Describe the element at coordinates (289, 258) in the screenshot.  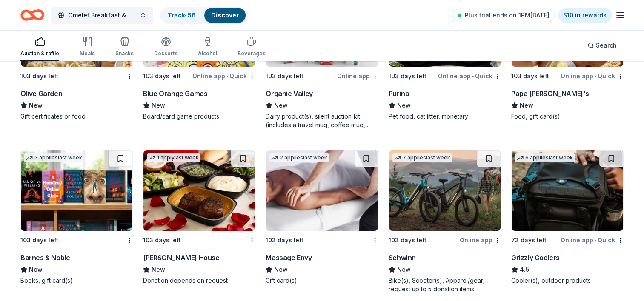
I see `div: Massage Envy` at that location.